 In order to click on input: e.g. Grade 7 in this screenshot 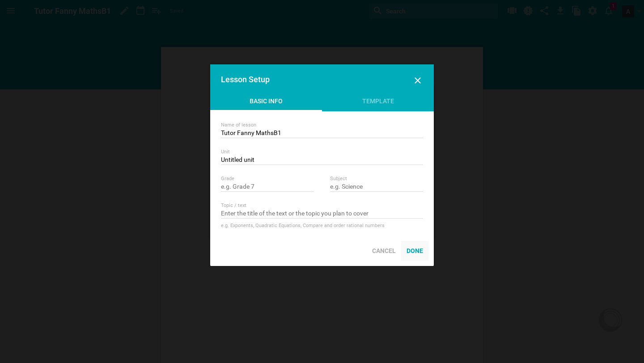, I will do `click(267, 187)`.